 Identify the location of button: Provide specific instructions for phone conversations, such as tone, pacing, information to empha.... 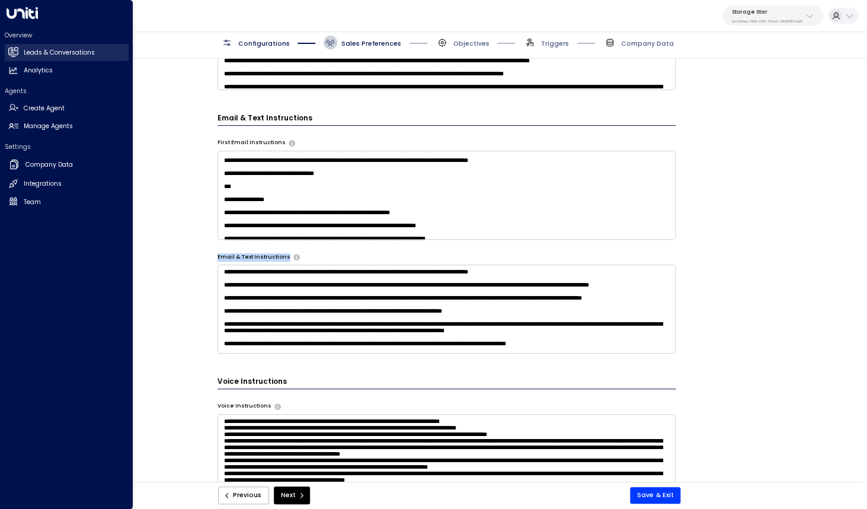
(278, 406).